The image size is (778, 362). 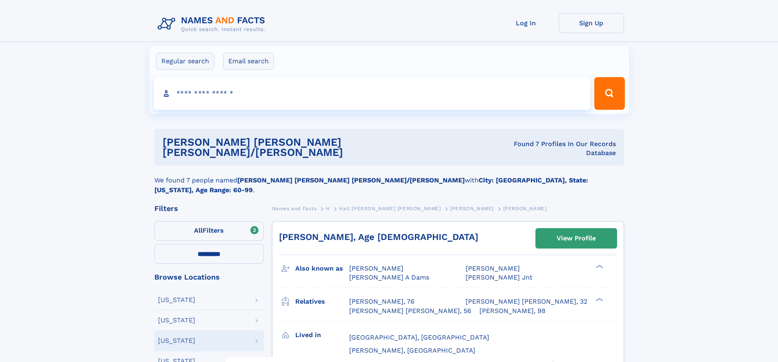 I want to click on img: Logo Names and Facts, so click(x=213, y=24).